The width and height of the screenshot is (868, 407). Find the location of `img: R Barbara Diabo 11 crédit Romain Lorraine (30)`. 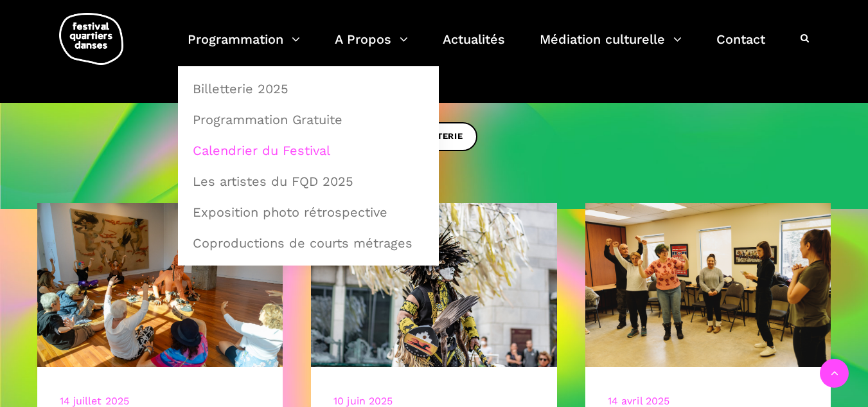

img: R Barbara Diabo 11 crédit Romain Lorraine (30) is located at coordinates (434, 285).